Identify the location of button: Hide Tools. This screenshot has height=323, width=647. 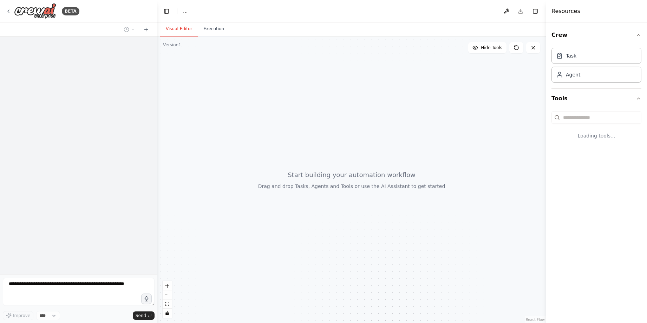
(487, 48).